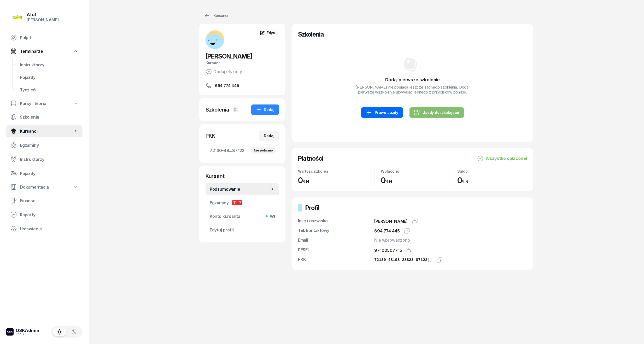 This screenshot has height=344, width=644. Describe the element at coordinates (49, 229) in the screenshot. I see `span: Ustawienia` at that location.